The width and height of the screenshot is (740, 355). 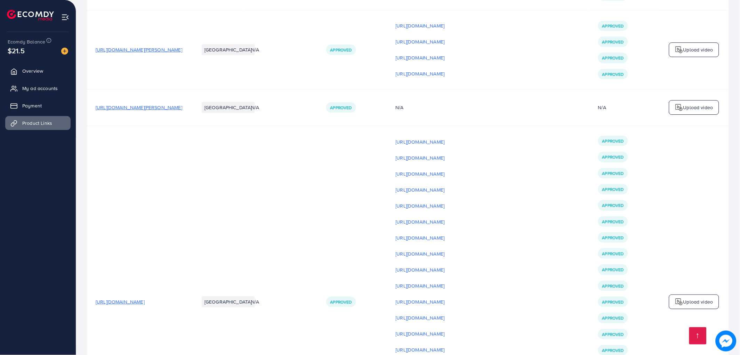 I want to click on a: Overview, so click(x=38, y=71).